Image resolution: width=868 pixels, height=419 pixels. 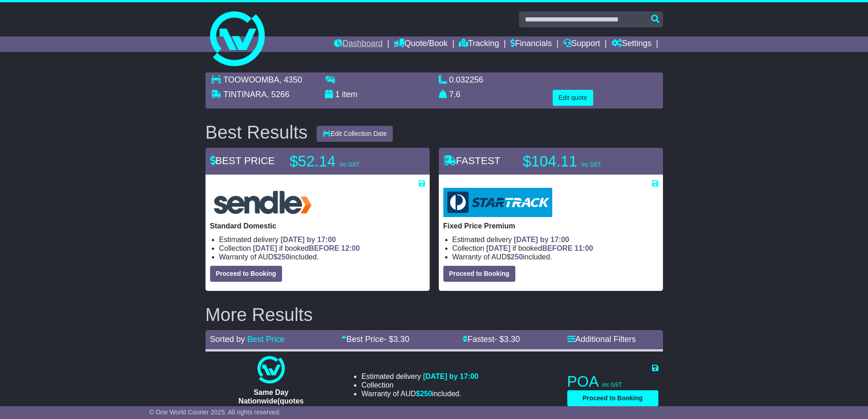 What do you see at coordinates (215, 412) in the screenshot?
I see `span: © One World Courier 2025. All rights reserved.` at bounding box center [215, 412].